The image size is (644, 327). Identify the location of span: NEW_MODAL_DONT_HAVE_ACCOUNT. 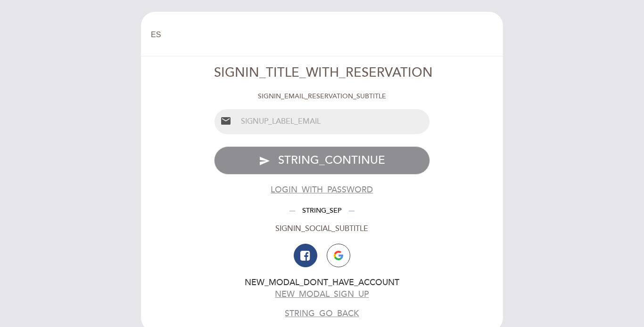
(322, 283).